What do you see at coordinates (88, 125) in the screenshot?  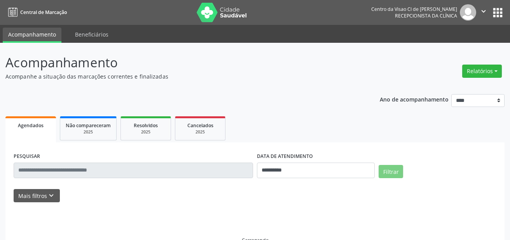 I see `span: Não compareceram` at bounding box center [88, 125].